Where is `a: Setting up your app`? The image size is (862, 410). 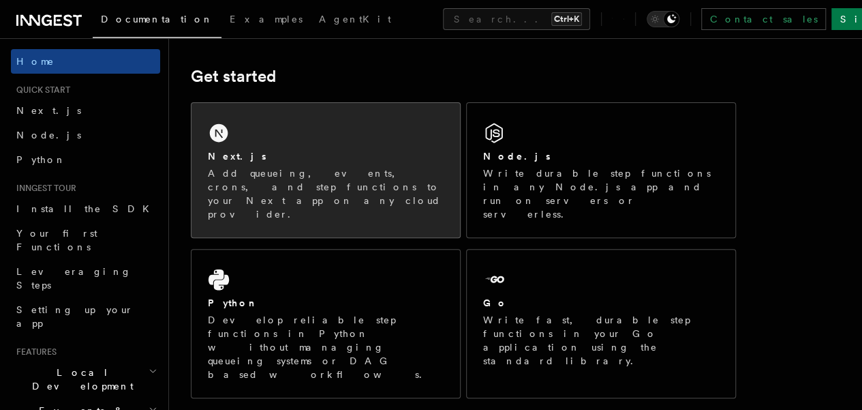 a: Setting up your app is located at coordinates (85, 316).